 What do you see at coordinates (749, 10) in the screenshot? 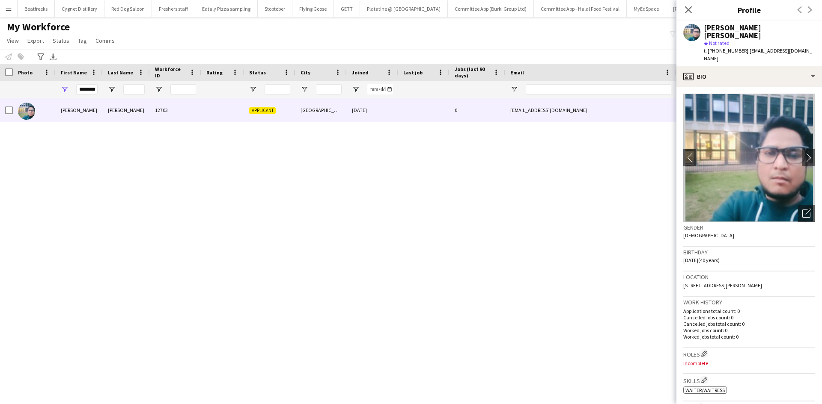
I see `h3: Profile` at bounding box center [749, 10].